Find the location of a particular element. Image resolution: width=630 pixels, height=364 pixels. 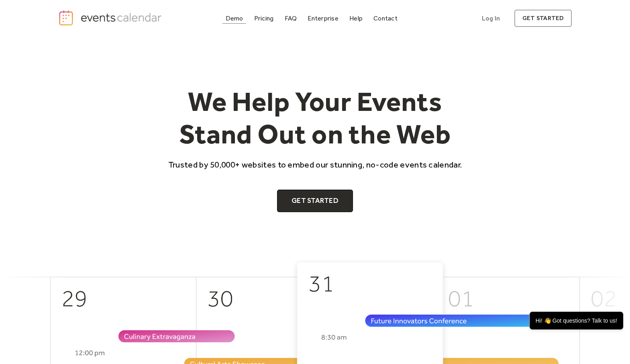

a: Get Started is located at coordinates (315, 201).